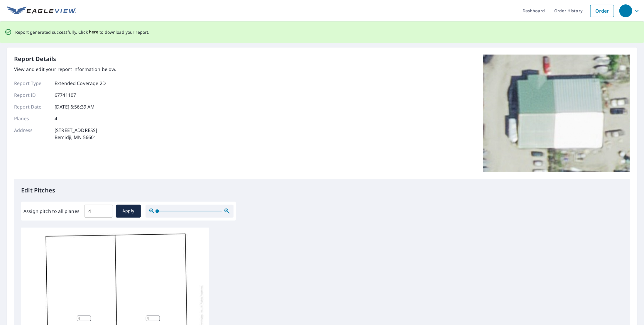  I want to click on p: 4, so click(56, 118).